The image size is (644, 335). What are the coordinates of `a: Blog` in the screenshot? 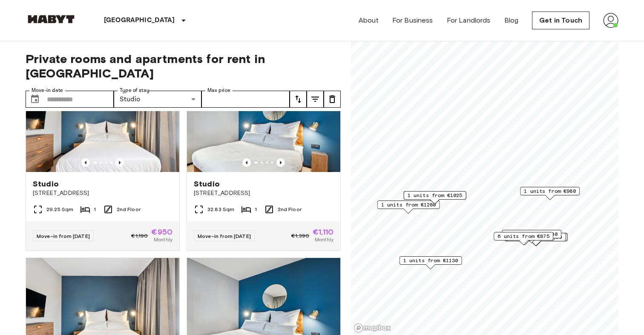 It's located at (511, 20).